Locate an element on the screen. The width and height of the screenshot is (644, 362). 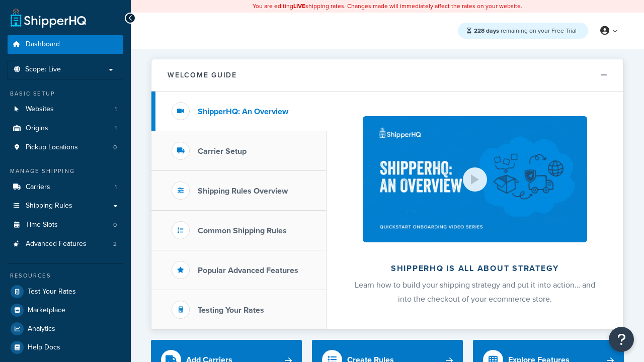
a: Time Slots0 is located at coordinates (65, 225).